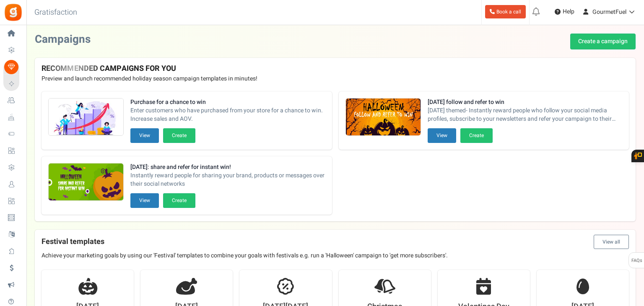  Describe the element at coordinates (228, 180) in the screenshot. I see `span: Instantly reward people for sharing your brand, products or messages over their social networks` at that location.